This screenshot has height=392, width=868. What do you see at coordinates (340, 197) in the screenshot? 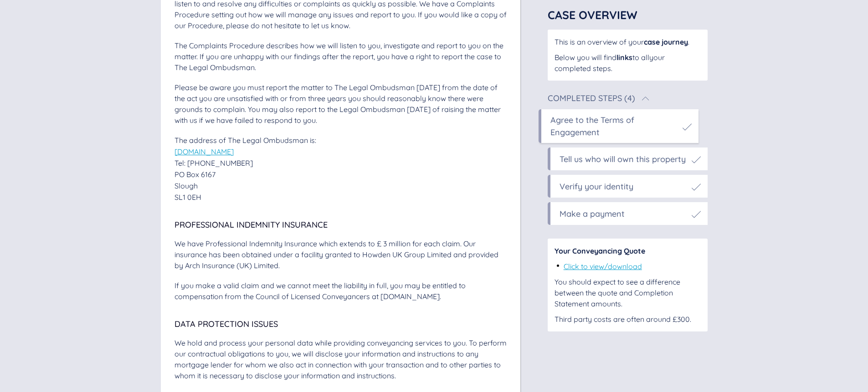
I see `div: SL1 0EH` at bounding box center [340, 197].